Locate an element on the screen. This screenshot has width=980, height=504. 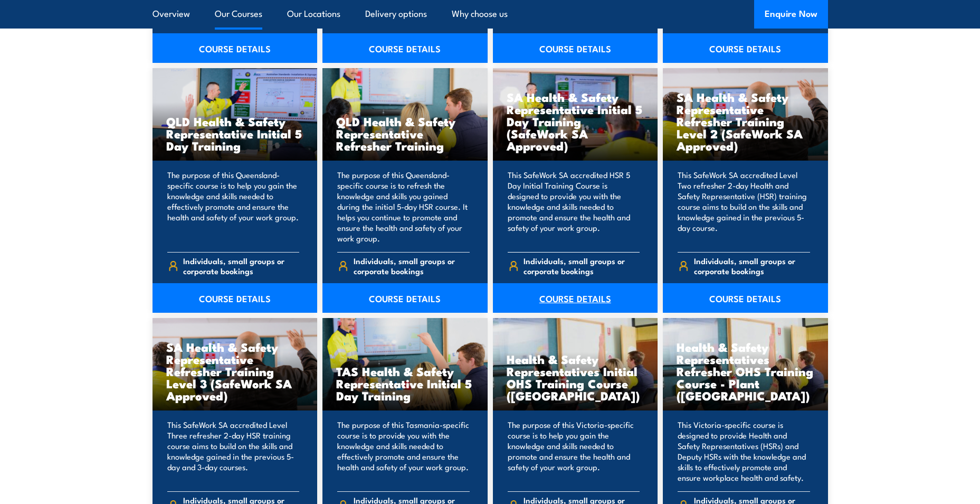
p: This SafeWork SA accredited Level Three refresher 2-day HSR training course aims to build on the ... is located at coordinates (233, 451).